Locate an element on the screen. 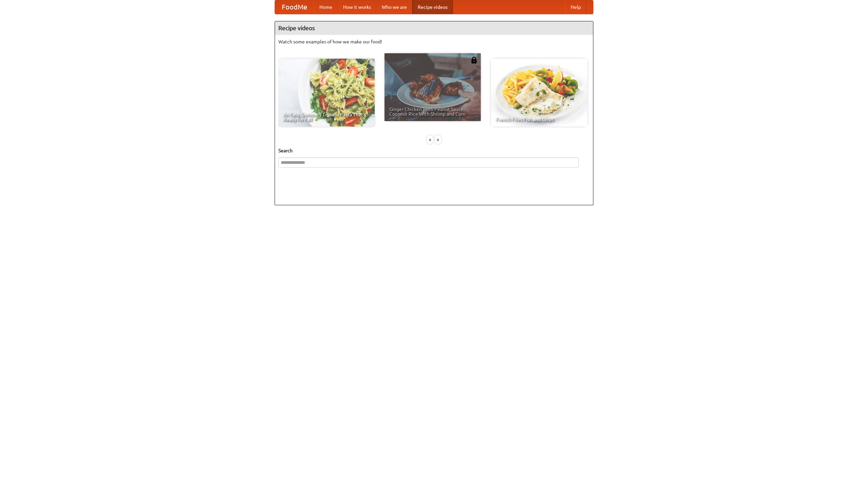  span: French Fries Fish and Chips is located at coordinates (539, 120).